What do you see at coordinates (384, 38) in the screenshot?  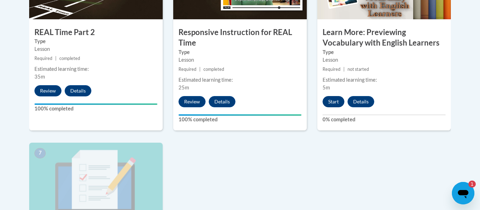 I see `h3: Learn More: Previewing Vocabulary with English Learners` at bounding box center [384, 38].